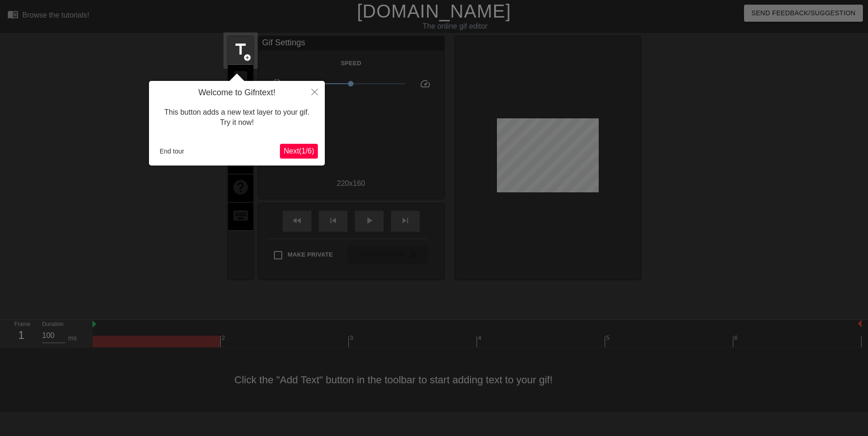 This screenshot has height=436, width=868. Describe the element at coordinates (299, 151) in the screenshot. I see `button: Next` at that location.